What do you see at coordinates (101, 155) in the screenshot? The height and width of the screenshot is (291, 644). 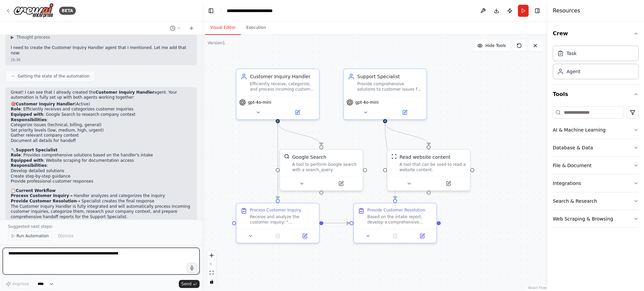 I see `li: : Provides comprehensive solutions based on the handler's intake` at bounding box center [101, 155].